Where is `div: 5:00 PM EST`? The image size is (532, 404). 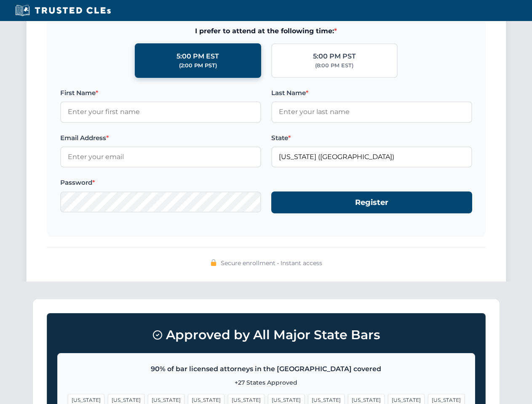 div: 5:00 PM EST is located at coordinates (198, 56).